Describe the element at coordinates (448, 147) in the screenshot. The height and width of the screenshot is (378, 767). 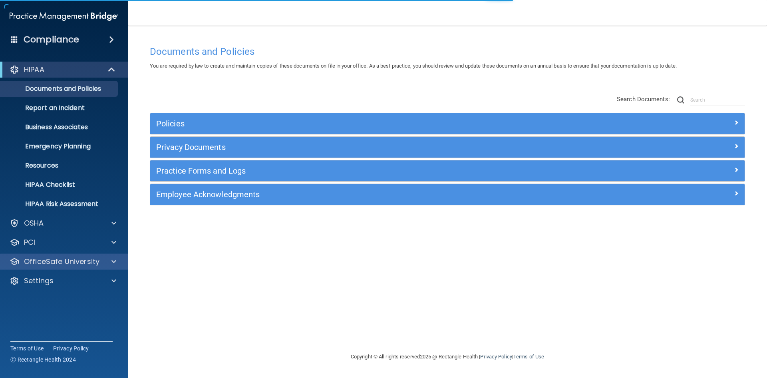
I see `a: Privacy Documents` at that location.